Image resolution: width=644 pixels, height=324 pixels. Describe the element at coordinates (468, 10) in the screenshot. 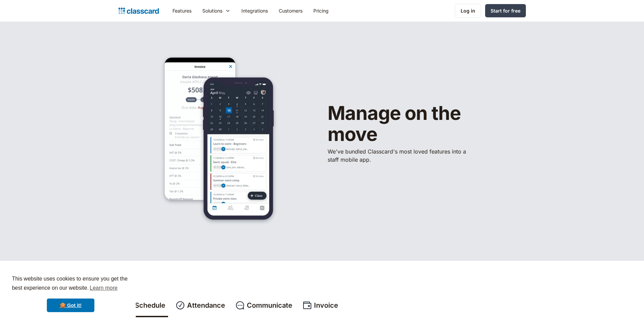

I see `div: Log in` at that location.